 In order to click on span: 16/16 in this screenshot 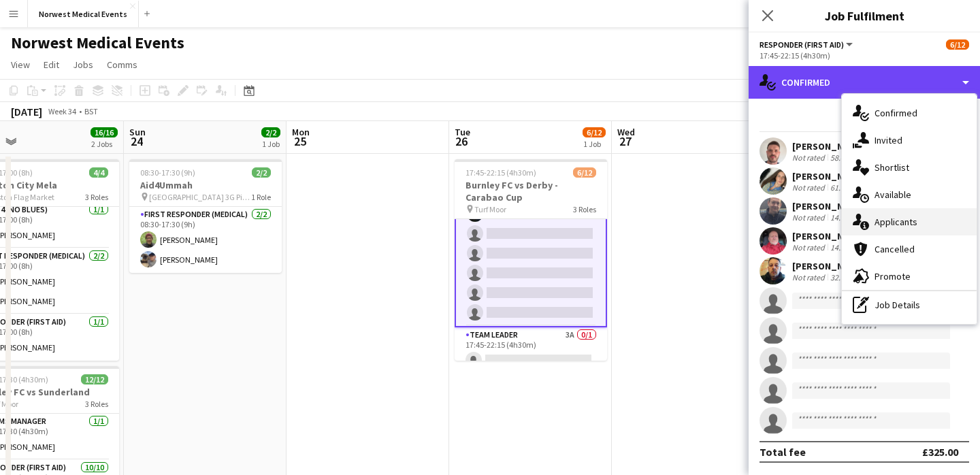, I will do `click(104, 132)`.